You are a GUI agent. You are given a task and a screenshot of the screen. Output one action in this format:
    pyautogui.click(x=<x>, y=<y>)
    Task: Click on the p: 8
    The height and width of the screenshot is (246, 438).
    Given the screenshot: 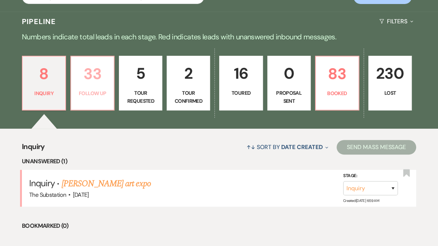 What is the action you would take?
    pyautogui.click(x=44, y=74)
    